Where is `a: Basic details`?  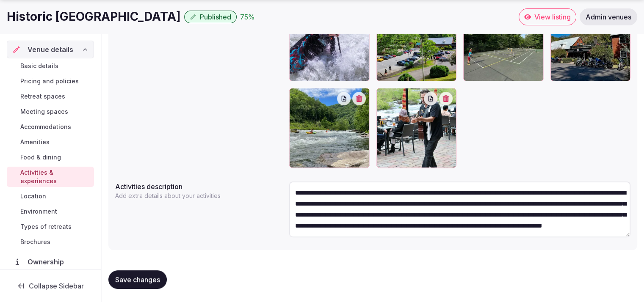 a: Basic details is located at coordinates (50, 66).